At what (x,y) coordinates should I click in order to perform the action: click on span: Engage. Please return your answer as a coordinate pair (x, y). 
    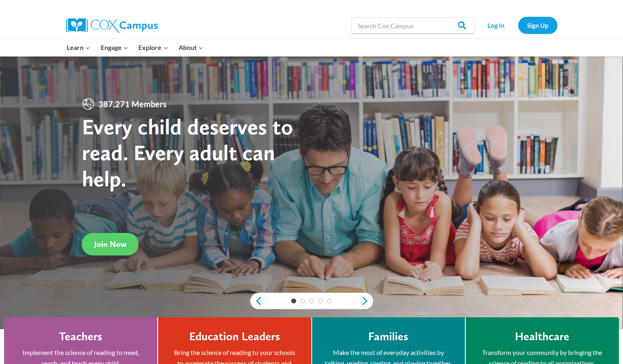
    Looking at the image, I should click on (114, 47).